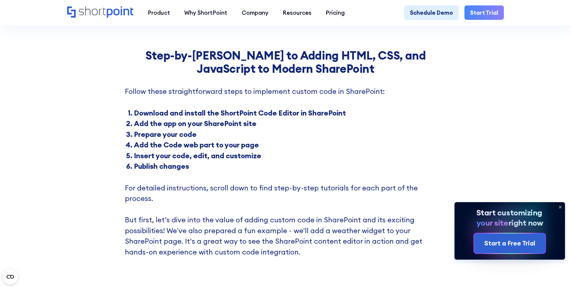 The height and width of the screenshot is (287, 571). I want to click on a: Product, so click(159, 12).